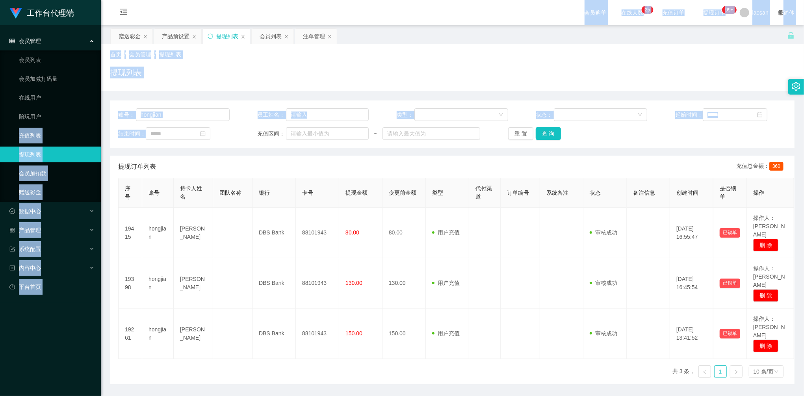 The image size is (804, 396). Describe the element at coordinates (781, 13) in the screenshot. I see `i: 图标: global` at that location.